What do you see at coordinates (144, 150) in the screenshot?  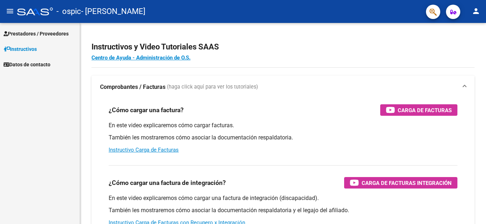 I see `a: Instructivo Carga de Facturas` at bounding box center [144, 150].